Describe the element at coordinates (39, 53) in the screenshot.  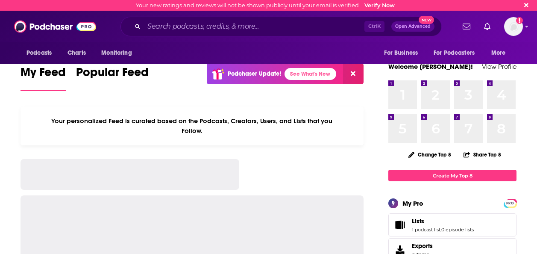
I see `span: Podcasts` at that location.